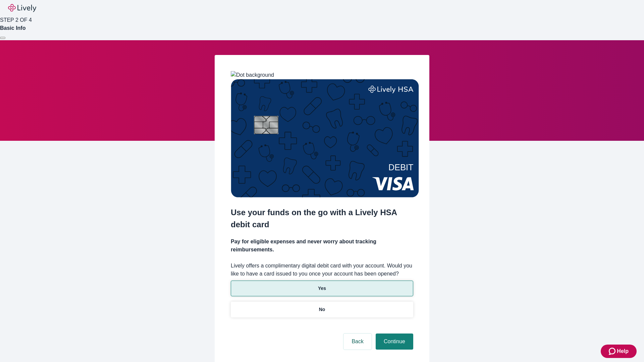  What do you see at coordinates (322, 246) in the screenshot?
I see `h4: Pay for eligible expenses and never worry about tracking reimbursements.` at bounding box center [322, 246].